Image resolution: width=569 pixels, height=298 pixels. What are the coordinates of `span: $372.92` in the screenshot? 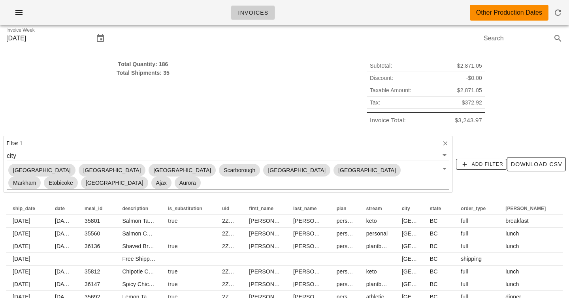 It's located at (472, 102).